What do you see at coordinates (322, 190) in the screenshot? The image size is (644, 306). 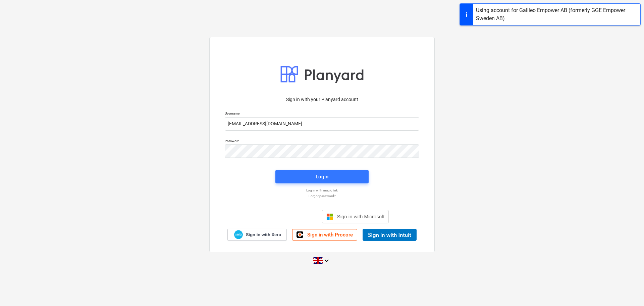 I see `p: Log in with magic link` at bounding box center [322, 190].